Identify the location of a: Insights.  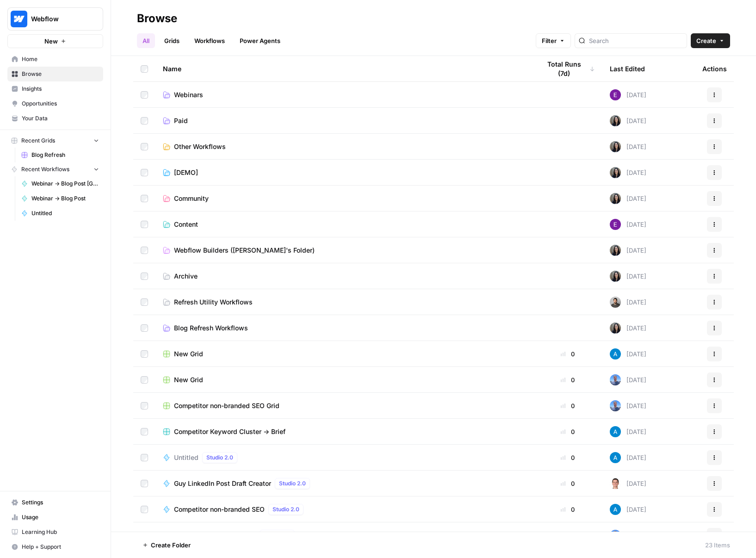
(55, 89).